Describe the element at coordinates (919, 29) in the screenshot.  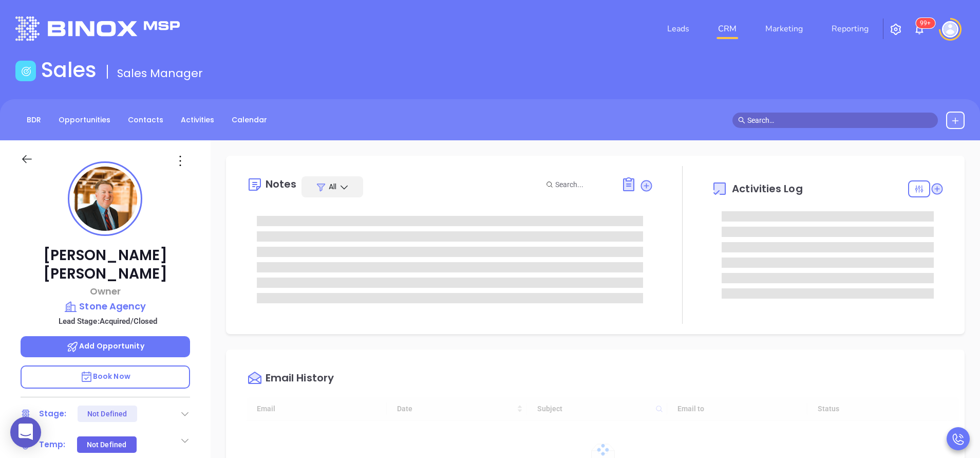
I see `img: iconNotification` at that location.